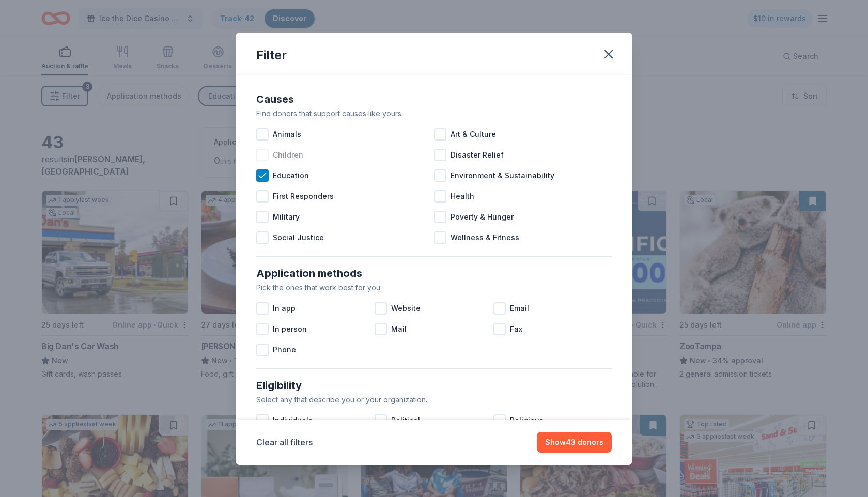 Image resolution: width=868 pixels, height=497 pixels. I want to click on span: In app, so click(284, 308).